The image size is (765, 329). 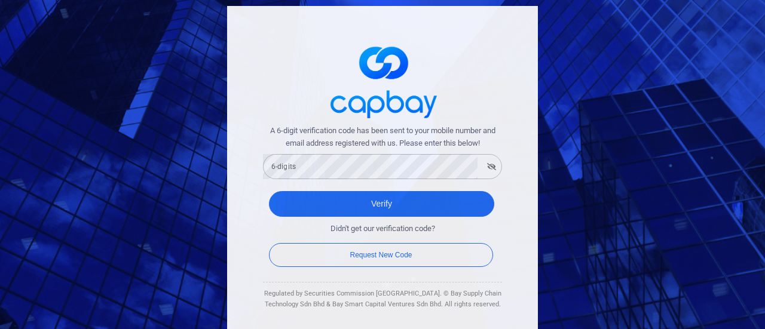 What do you see at coordinates (382, 137) in the screenshot?
I see `span: A 6-digit verification code has been sent to your mobile number and email address registered with...` at bounding box center [382, 137].